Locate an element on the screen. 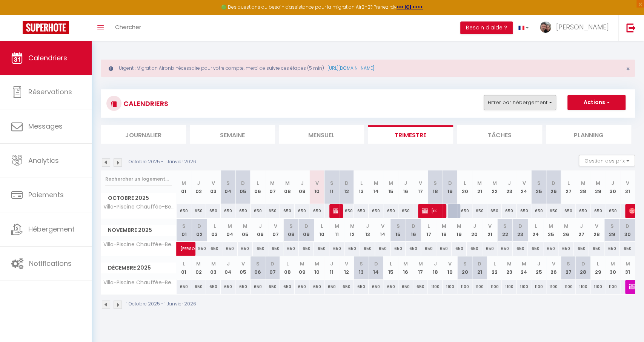 This screenshot has height=342, width=644. button: Besoin d'aide ? is located at coordinates (486, 28).